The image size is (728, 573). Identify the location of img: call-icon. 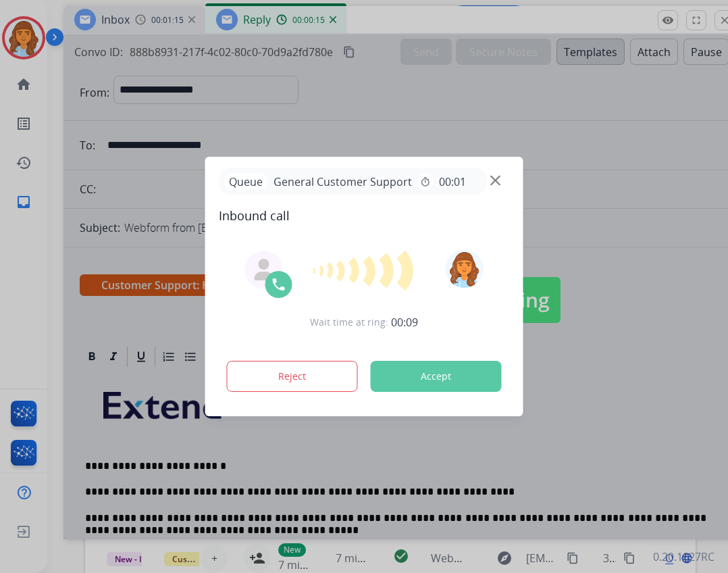
(279, 285).